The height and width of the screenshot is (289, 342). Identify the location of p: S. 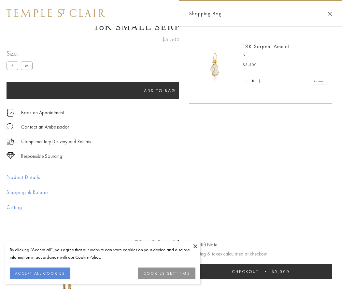
(284, 55).